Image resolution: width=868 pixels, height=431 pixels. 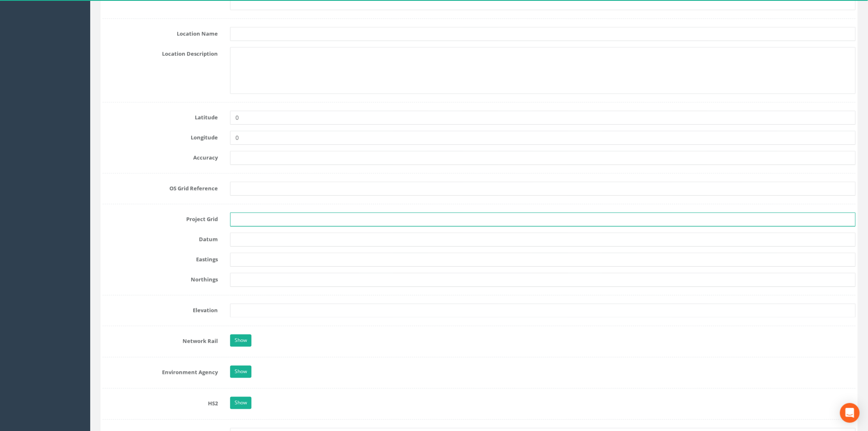 What do you see at coordinates (160, 33) in the screenshot?
I see `label: Location Name` at bounding box center [160, 33].